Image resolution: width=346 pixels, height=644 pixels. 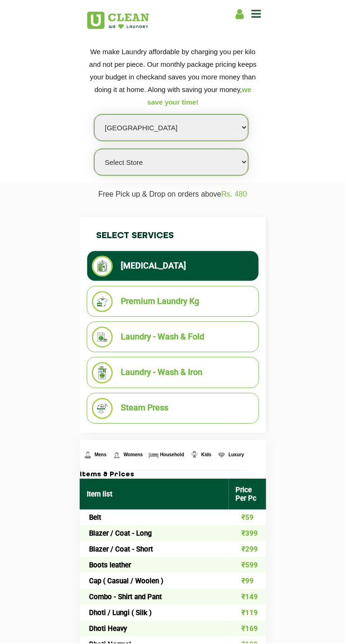 I want to click on td: Belt, so click(x=154, y=518).